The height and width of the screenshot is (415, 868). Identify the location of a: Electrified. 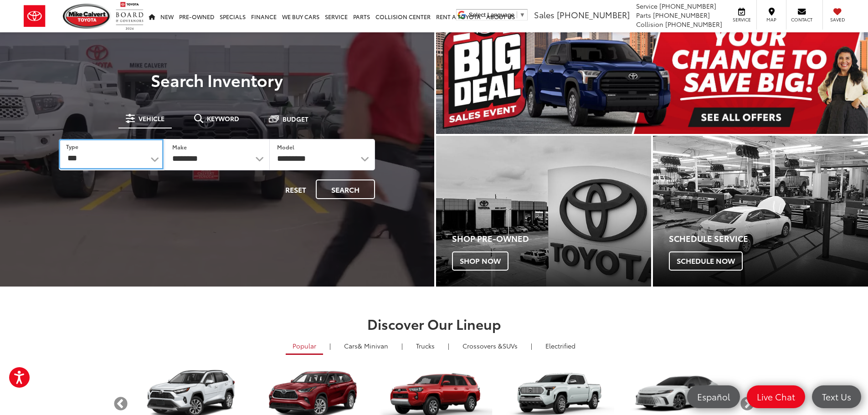
(560, 346).